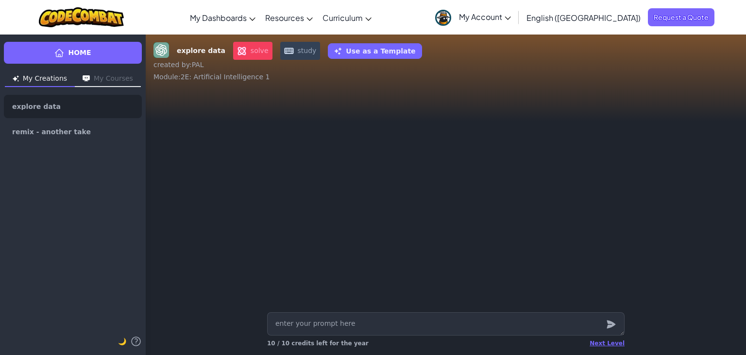  Describe the element at coordinates (201, 51) in the screenshot. I see `strong: explore data` at that location.